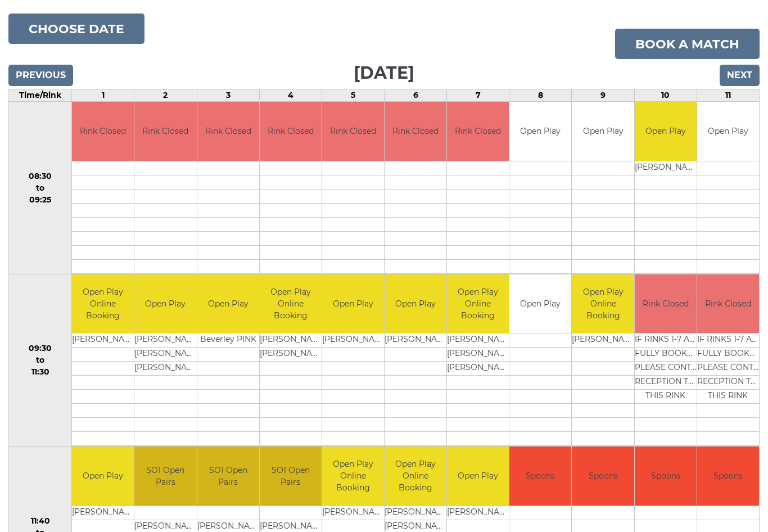  Describe the element at coordinates (290, 96) in the screenshot. I see `td: 4` at that location.